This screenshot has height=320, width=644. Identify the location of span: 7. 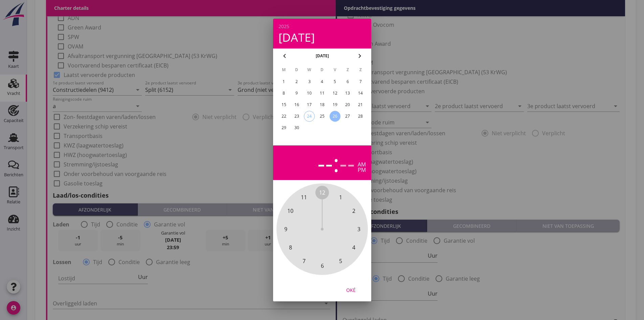
(304, 261).